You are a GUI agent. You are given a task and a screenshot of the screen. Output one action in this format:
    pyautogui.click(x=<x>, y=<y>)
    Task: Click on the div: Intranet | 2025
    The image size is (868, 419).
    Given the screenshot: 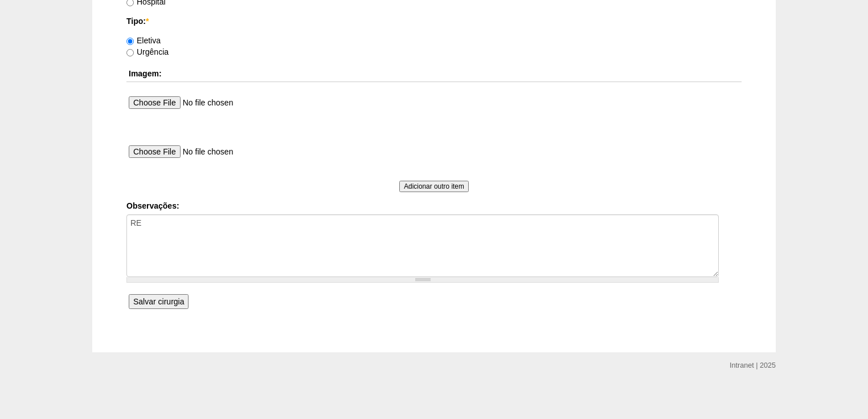 What is the action you would take?
    pyautogui.click(x=752, y=365)
    